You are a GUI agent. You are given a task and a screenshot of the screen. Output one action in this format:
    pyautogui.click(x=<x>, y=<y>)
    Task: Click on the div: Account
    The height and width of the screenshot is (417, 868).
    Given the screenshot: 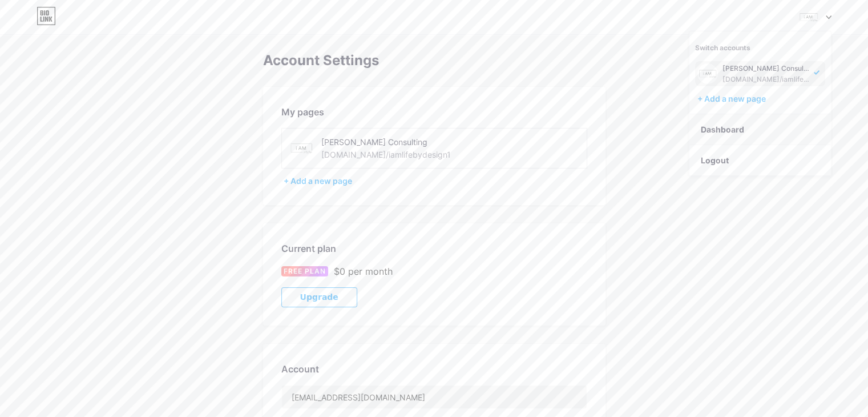 What is the action you would take?
    pyautogui.click(x=434, y=369)
    